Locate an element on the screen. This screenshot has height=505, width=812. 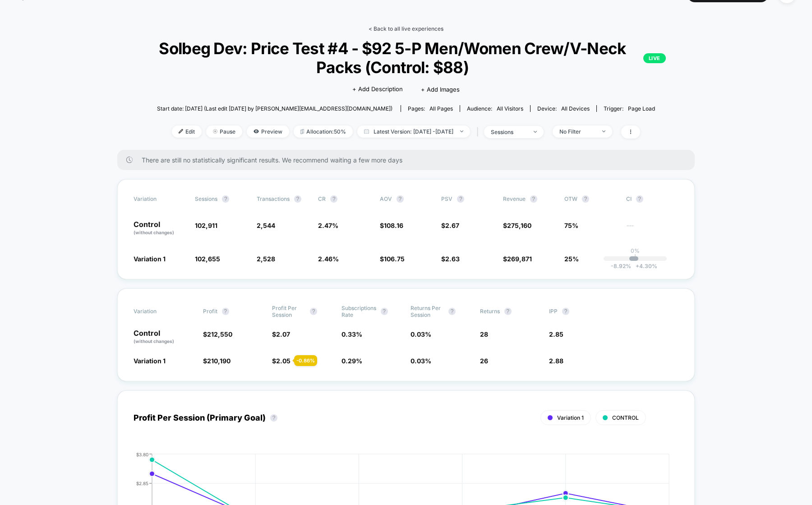
img: rebalance is located at coordinates (302, 131).